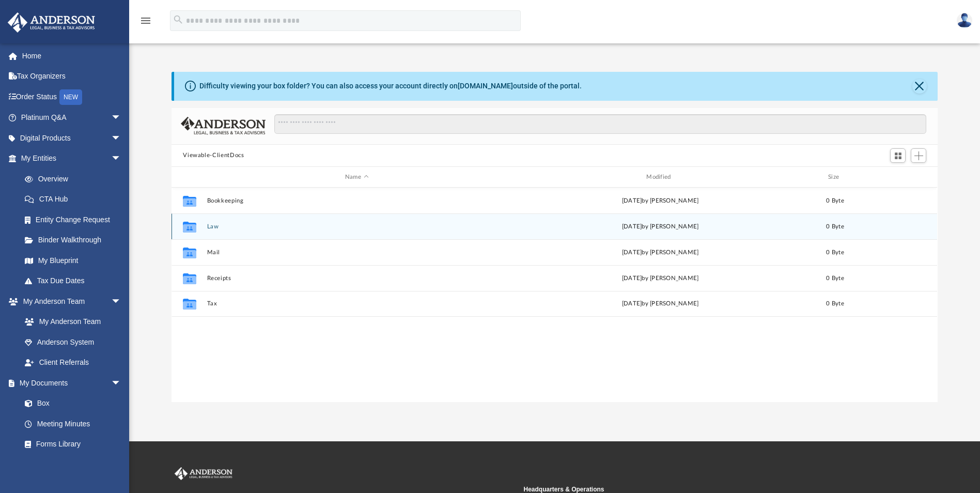 The image size is (980, 493). What do you see at coordinates (75, 240) in the screenshot?
I see `a: Binder Walkthrough` at bounding box center [75, 240].